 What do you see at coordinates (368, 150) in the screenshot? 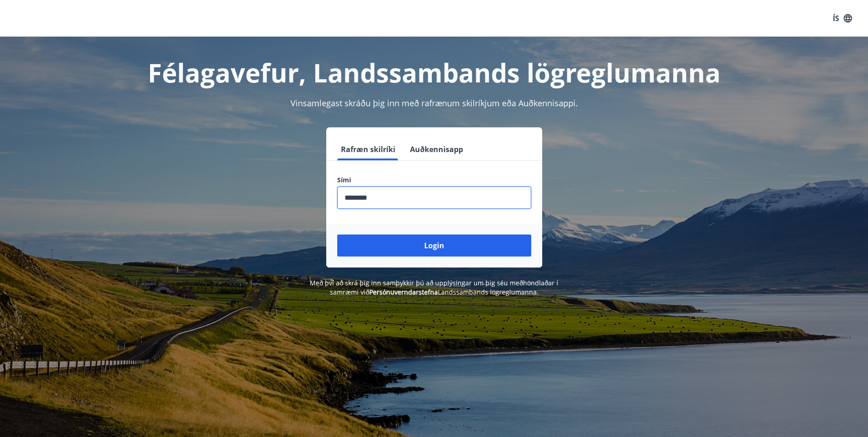
I see `button: Rafræn skilríki` at bounding box center [368, 150].